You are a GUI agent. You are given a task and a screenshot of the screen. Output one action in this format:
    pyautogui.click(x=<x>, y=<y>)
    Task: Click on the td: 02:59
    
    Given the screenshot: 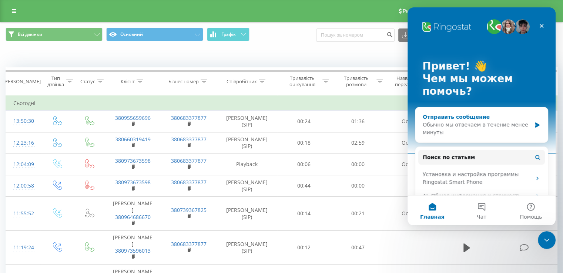 What is the action you would take?
    pyautogui.click(x=357, y=143)
    